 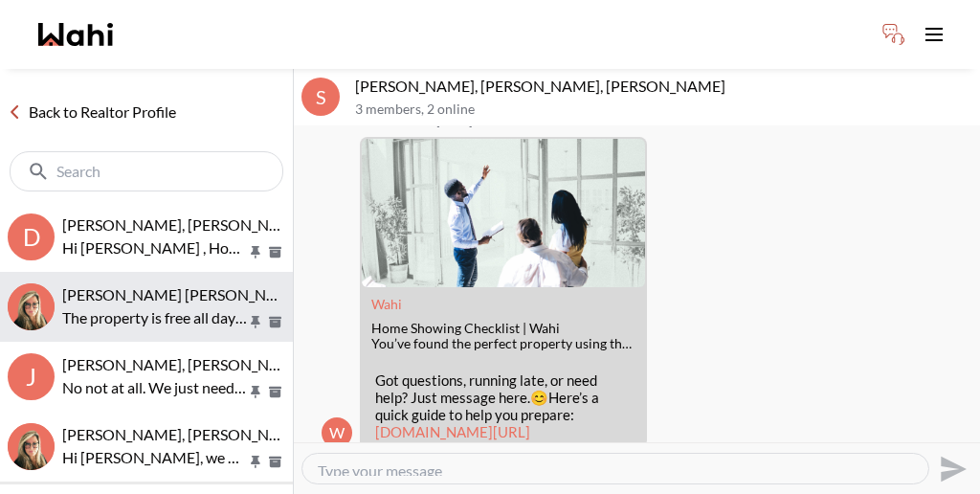 What do you see at coordinates (31, 446) in the screenshot?
I see `img: D` at bounding box center [31, 446].